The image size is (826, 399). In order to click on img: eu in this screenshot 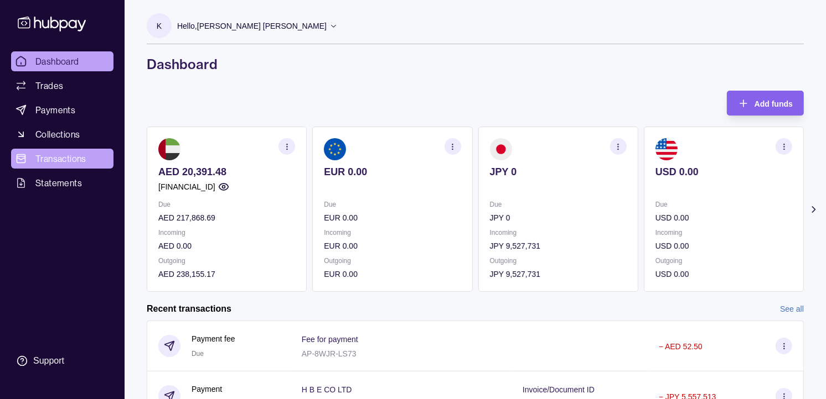, I will do `click(335, 149)`.